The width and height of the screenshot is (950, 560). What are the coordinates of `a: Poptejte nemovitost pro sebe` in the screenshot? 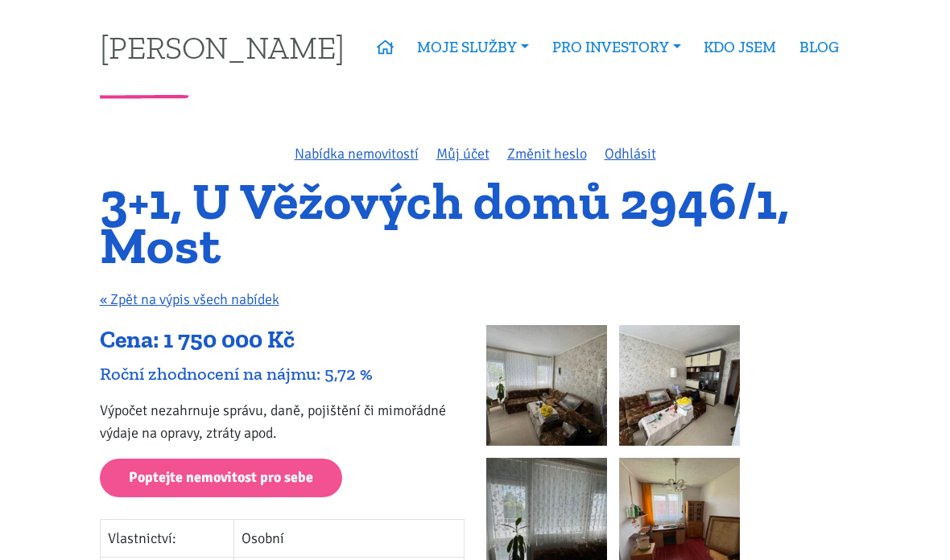 It's located at (221, 478).